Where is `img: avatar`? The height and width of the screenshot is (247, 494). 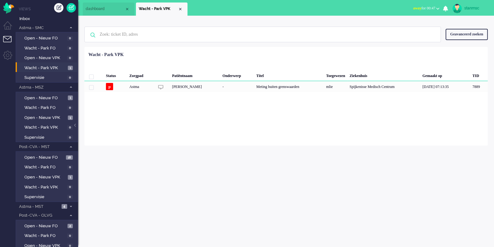 img: avatar is located at coordinates (457, 8).